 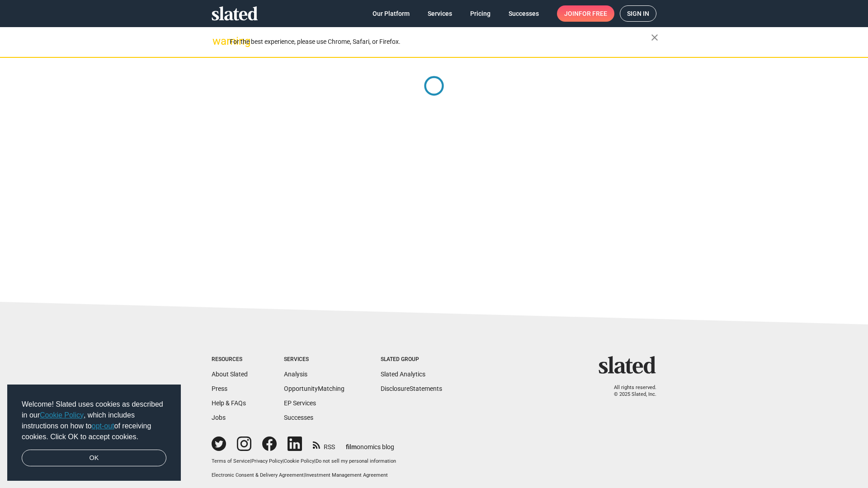 I want to click on span: Services, so click(x=440, y=13).